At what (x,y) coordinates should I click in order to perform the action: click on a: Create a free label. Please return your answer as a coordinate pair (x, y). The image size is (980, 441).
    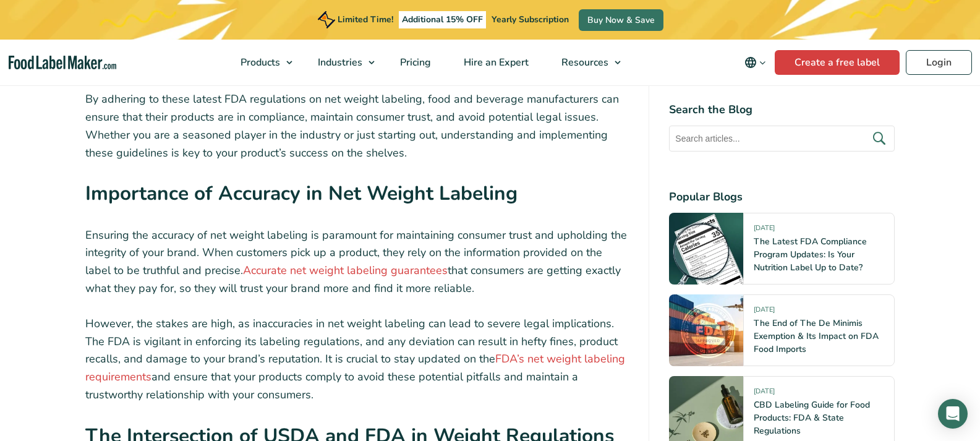
    Looking at the image, I should click on (837, 62).